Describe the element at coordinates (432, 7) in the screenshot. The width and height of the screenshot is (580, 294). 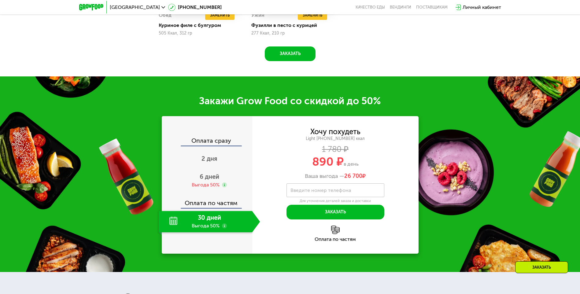
I see `div: поставщикам` at that location.